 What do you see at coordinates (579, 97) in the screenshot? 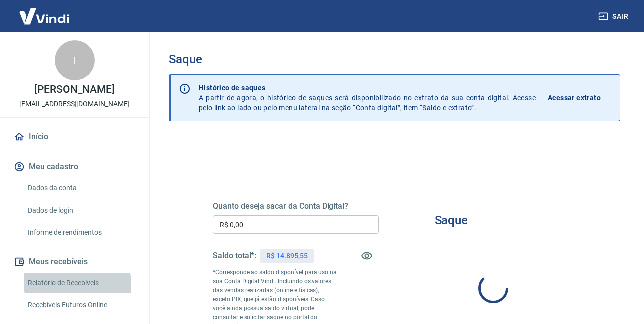
I see `a: Acessar extrato` at bounding box center [579, 97].